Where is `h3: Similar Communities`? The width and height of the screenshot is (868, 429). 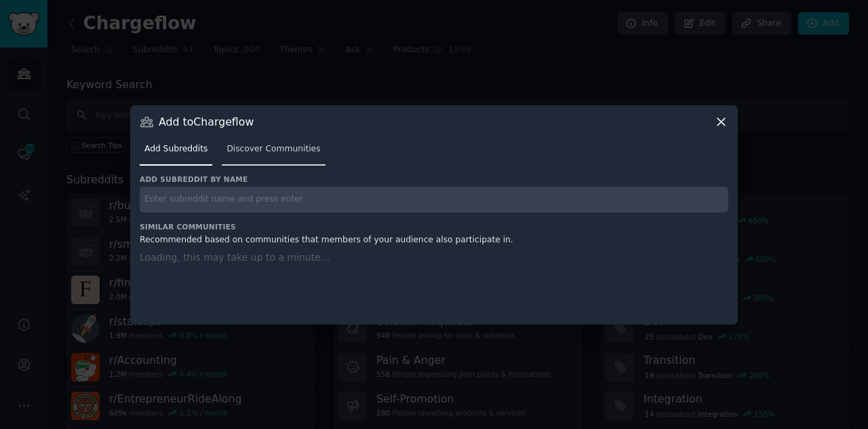 h3: Similar Communities is located at coordinates (434, 227).